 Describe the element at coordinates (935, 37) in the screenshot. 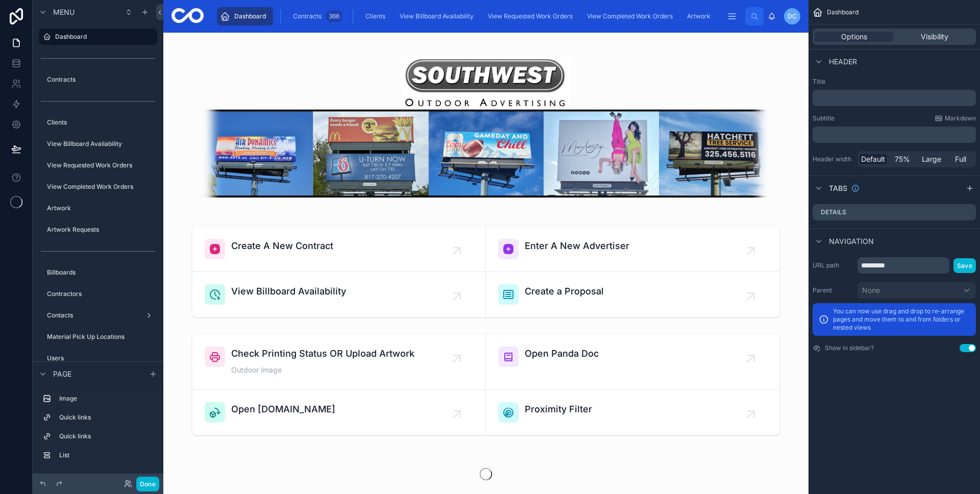

I see `span: Visibility` at that location.